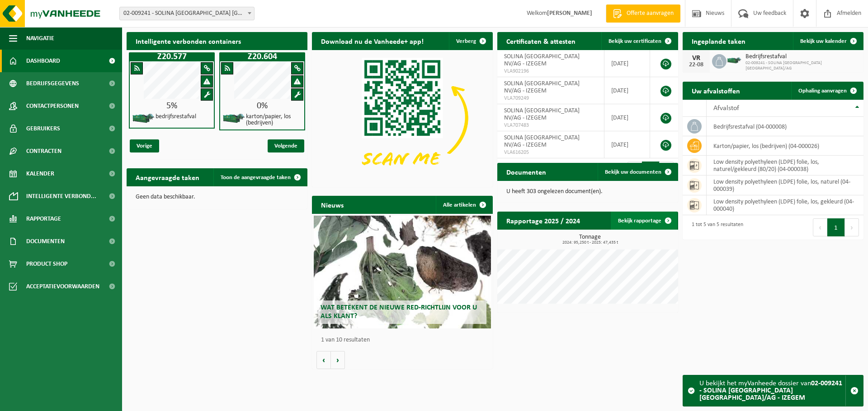  I want to click on td: bedrijfsrestafval (04-000008), so click(785, 127).